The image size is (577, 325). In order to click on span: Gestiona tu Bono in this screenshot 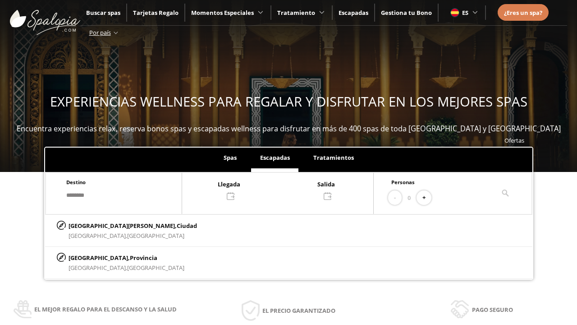, I will do `click(406, 13)`.